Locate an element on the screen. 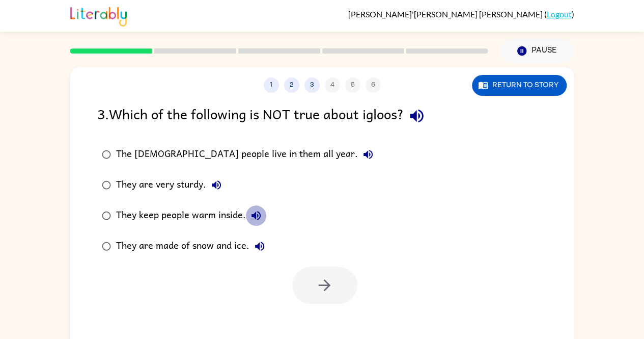  button: 1 is located at coordinates (272, 85).